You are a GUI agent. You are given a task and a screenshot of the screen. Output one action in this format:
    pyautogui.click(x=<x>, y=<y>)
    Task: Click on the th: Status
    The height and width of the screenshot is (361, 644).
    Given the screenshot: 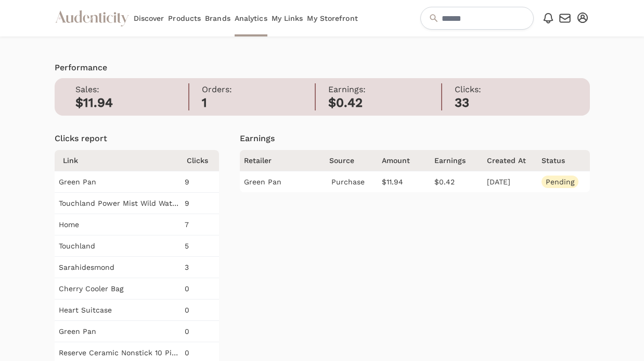 What is the action you would take?
    pyautogui.click(x=564, y=160)
    